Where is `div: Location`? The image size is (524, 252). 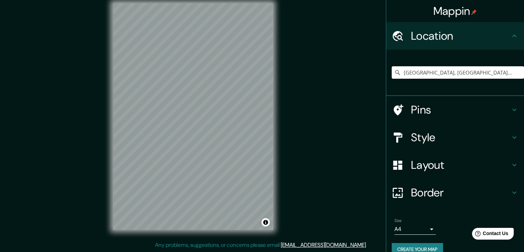 div: Location is located at coordinates (455, 36).